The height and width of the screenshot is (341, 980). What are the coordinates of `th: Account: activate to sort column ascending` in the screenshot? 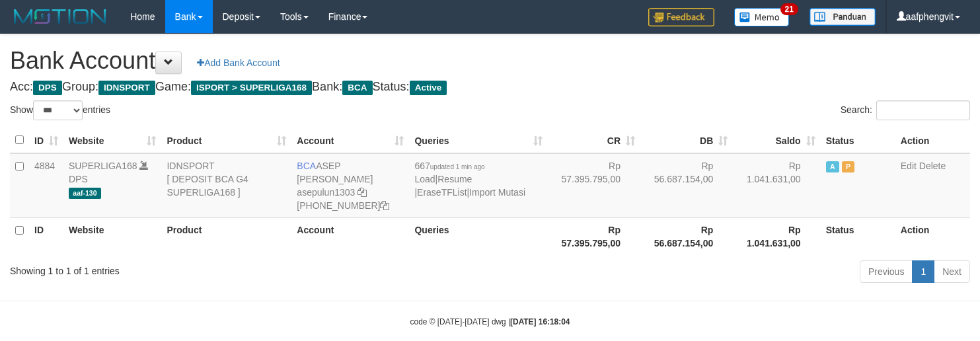 It's located at (350, 140).